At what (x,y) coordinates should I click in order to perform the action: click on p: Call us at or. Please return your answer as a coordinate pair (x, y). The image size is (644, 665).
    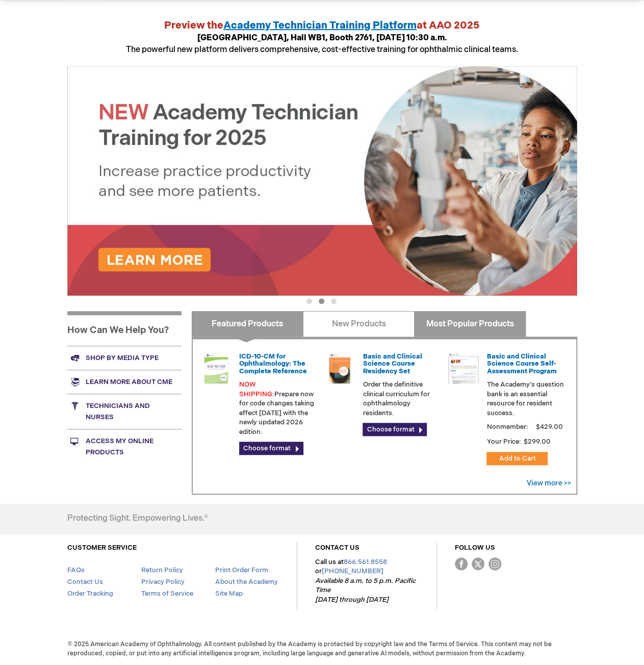
    Looking at the image, I should click on (367, 581).